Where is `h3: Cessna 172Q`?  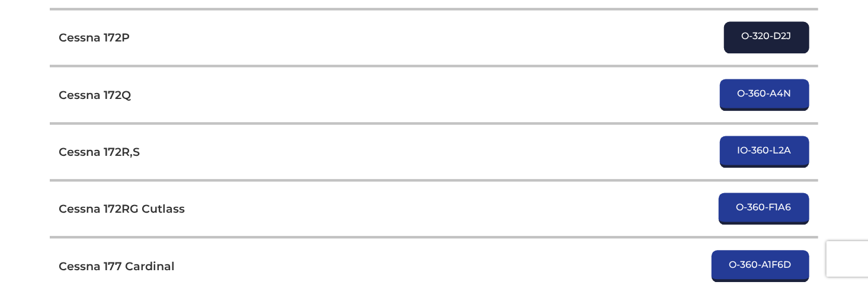
h3: Cessna 172Q is located at coordinates (95, 95).